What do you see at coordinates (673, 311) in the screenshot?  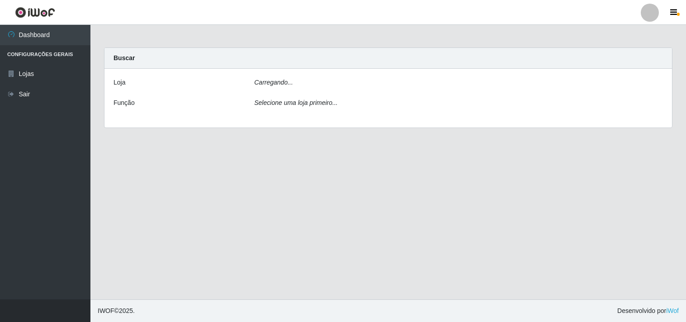 I see `a: iWof` at bounding box center [673, 311].